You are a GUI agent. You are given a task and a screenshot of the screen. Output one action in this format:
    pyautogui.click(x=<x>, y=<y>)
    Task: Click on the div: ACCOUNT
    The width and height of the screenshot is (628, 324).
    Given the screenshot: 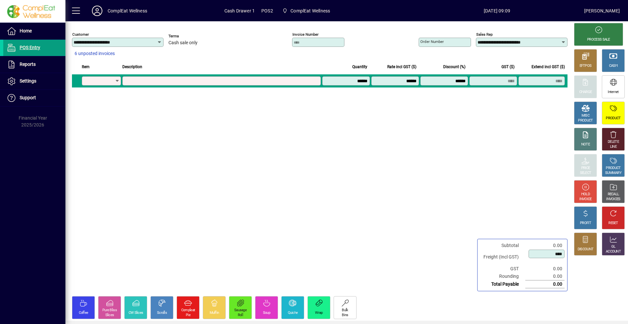 What is the action you would take?
    pyautogui.click(x=614, y=251)
    